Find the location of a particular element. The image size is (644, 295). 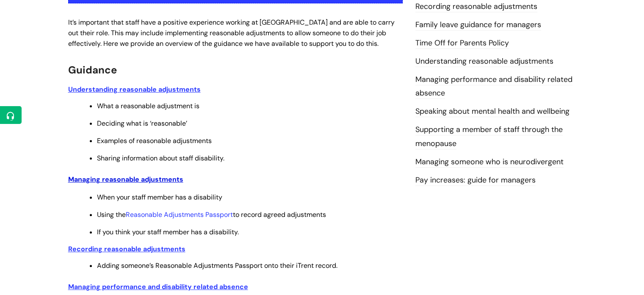

a: Reasonable Adjustments Passport is located at coordinates (179, 214).